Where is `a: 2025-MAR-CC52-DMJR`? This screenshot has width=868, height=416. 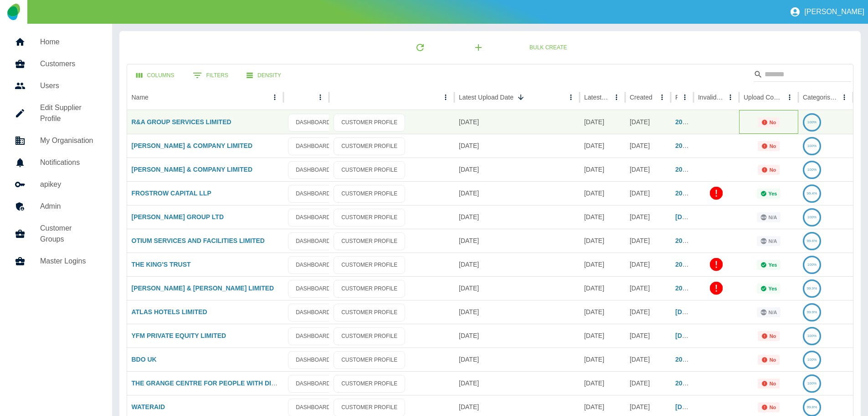 a: 2025-MAR-CC52-DMJR is located at coordinates (710, 383).